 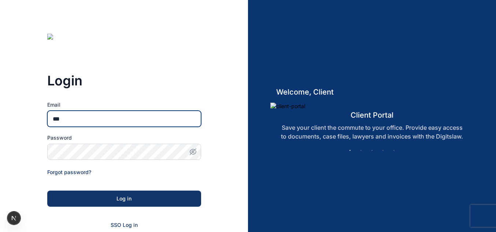 I want to click on img: client-portal, so click(x=372, y=106).